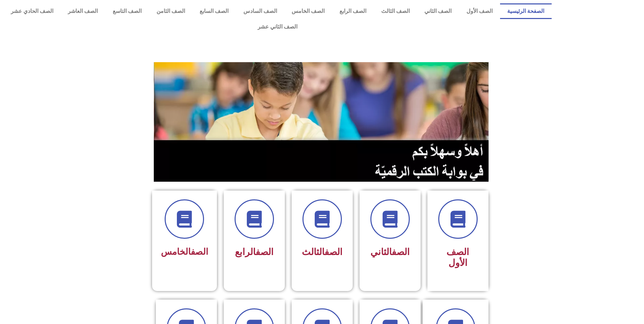  Describe the element at coordinates (214, 11) in the screenshot. I see `a: الصف السابع` at that location.